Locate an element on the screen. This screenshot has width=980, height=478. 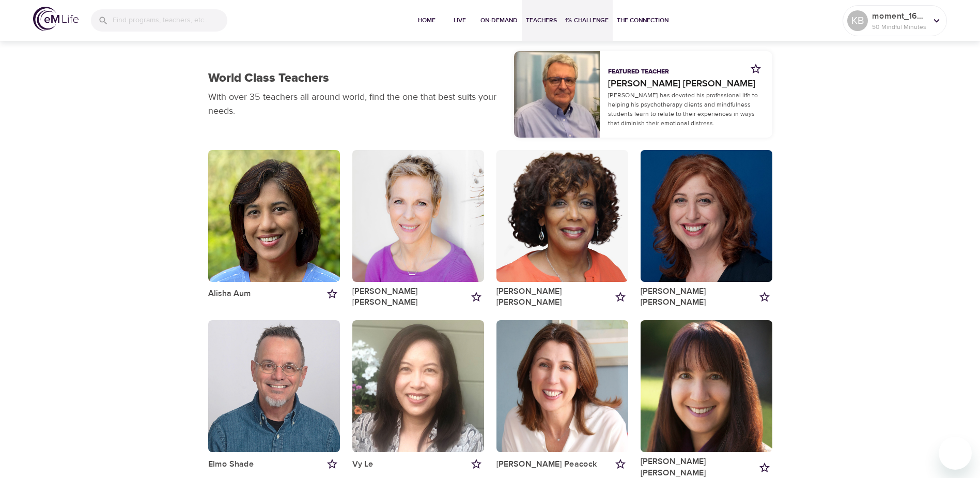
a: Alisha Aum is located at coordinates (229, 293).